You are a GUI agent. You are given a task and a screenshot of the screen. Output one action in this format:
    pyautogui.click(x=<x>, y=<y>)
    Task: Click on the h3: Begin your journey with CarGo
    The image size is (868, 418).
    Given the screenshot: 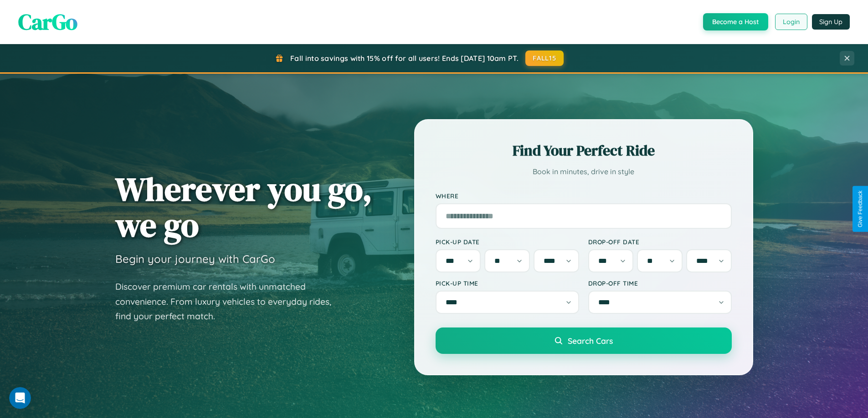 What is the action you would take?
    pyautogui.click(x=195, y=259)
    